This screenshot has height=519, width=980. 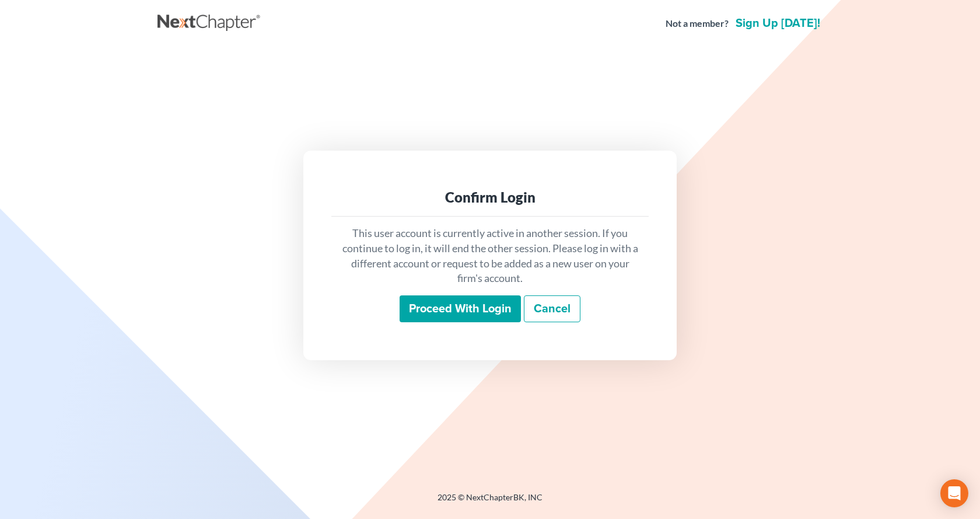 I want to click on strong: Not a member?, so click(x=697, y=23).